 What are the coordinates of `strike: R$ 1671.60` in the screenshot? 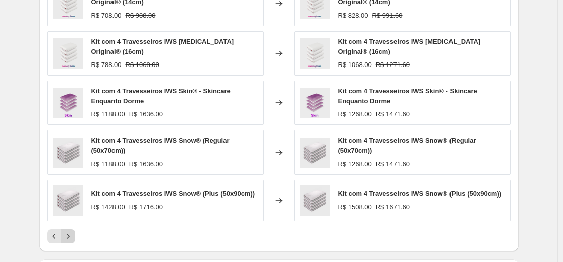 It's located at (393, 207).